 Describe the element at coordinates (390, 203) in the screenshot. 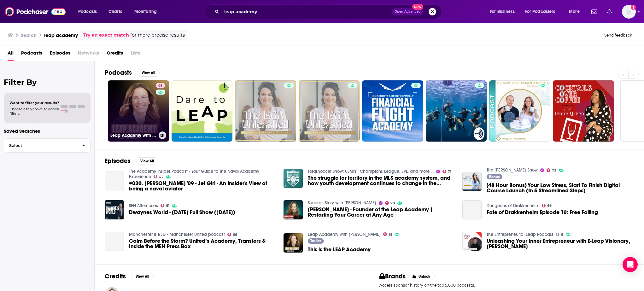

I see `a: 78` at that location.